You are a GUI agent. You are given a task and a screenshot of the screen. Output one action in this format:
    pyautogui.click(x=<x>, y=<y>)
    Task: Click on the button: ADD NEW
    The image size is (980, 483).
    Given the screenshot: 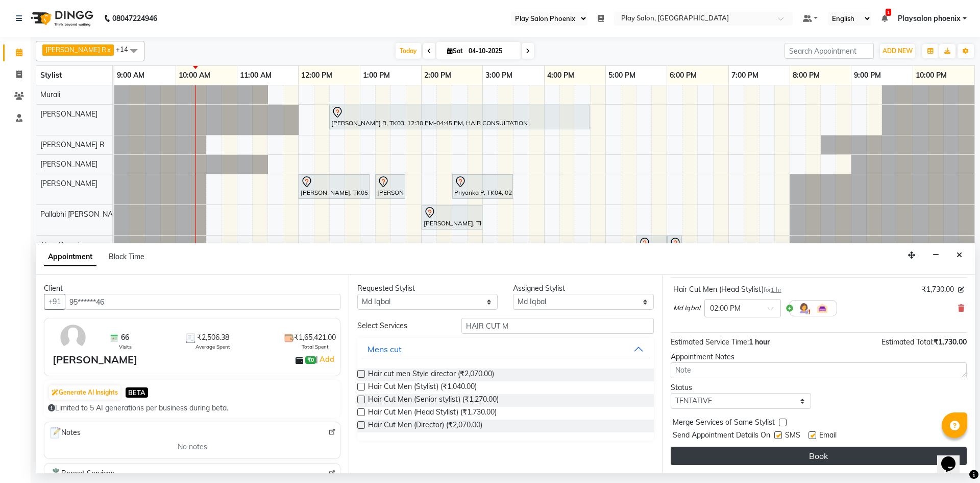 What is the action you would take?
    pyautogui.click(x=897, y=51)
    